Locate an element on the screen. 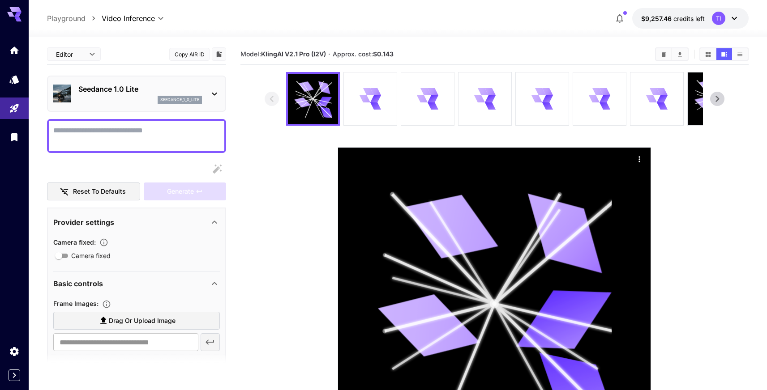 The image size is (767, 390). button: Clear All is located at coordinates (663, 54).